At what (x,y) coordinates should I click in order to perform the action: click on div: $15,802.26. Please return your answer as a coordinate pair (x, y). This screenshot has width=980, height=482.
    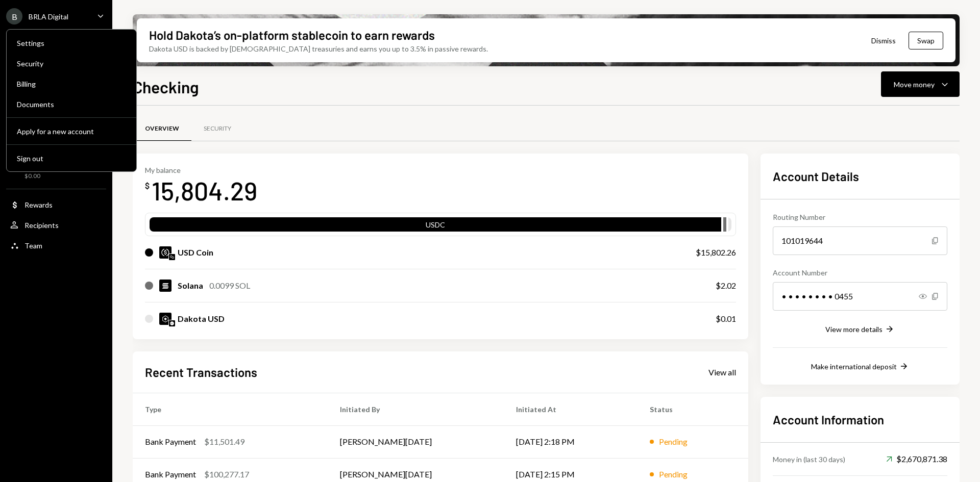
    Looking at the image, I should click on (715, 253).